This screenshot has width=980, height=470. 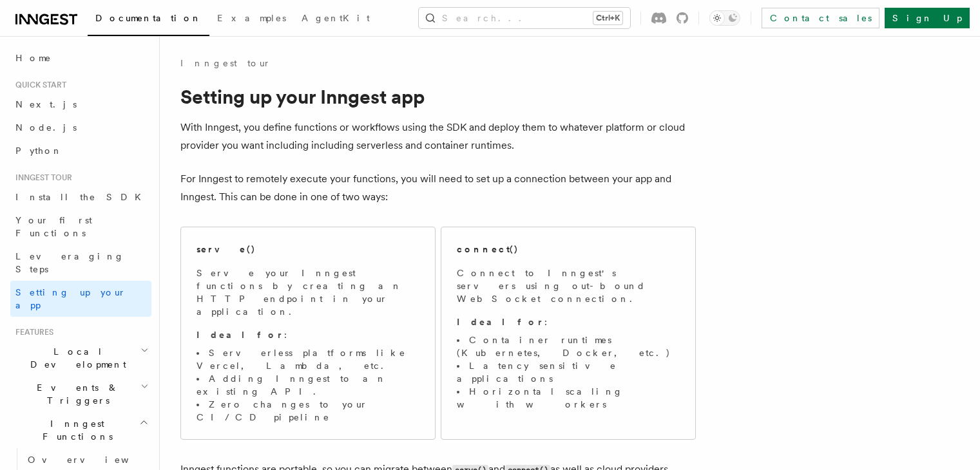 What do you see at coordinates (41, 178) in the screenshot?
I see `span: Inngest tour` at bounding box center [41, 178].